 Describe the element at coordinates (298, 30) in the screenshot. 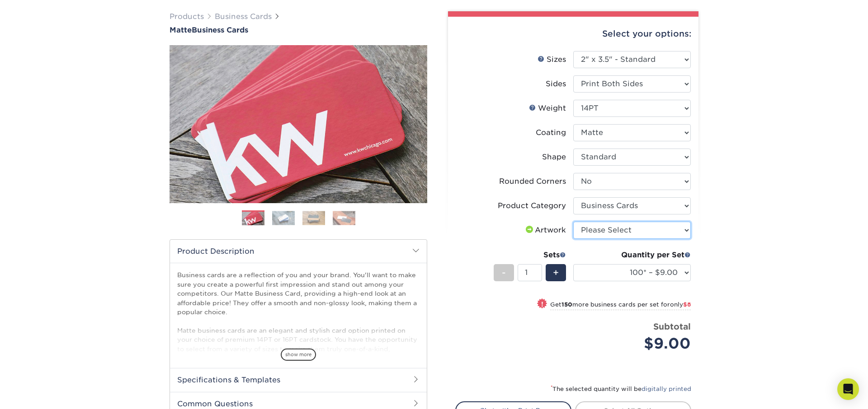

I see `a: MatteBusiness Cards` at that location.